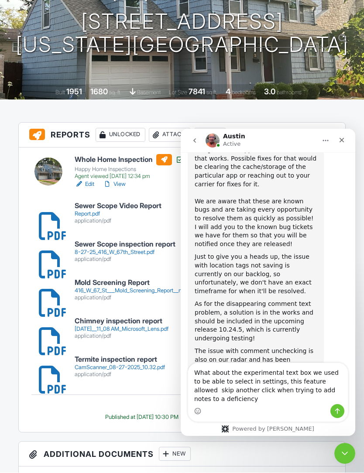  I want to click on div: CamScanner_08-27-2025_10.32.pdf, so click(120, 368).